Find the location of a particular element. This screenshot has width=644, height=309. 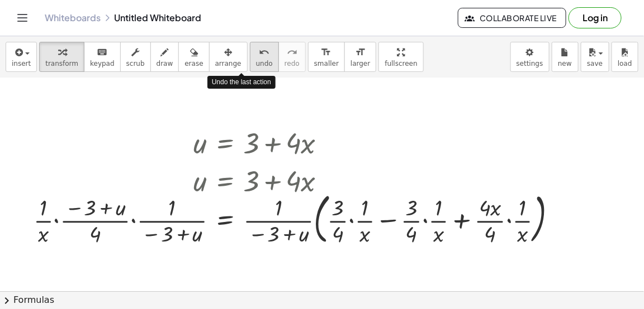

button: format_sizelarger is located at coordinates (360, 57).